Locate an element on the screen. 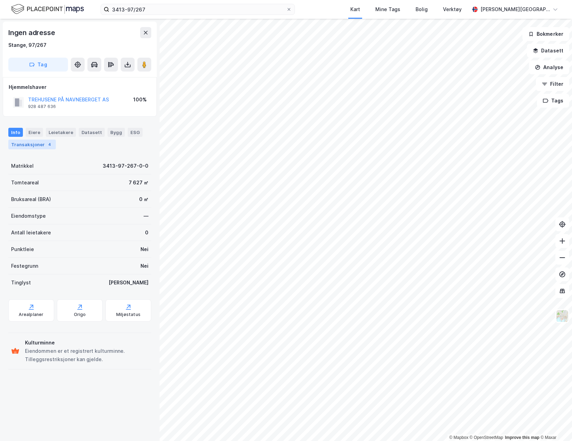  a: Mapbox is located at coordinates (459, 437).